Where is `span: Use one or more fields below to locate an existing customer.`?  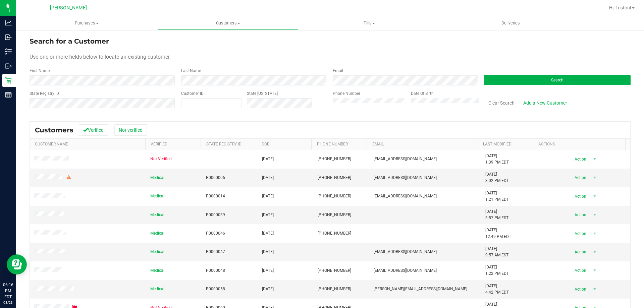 span: Use one or more fields below to locate an existing customer. is located at coordinates (100, 56).